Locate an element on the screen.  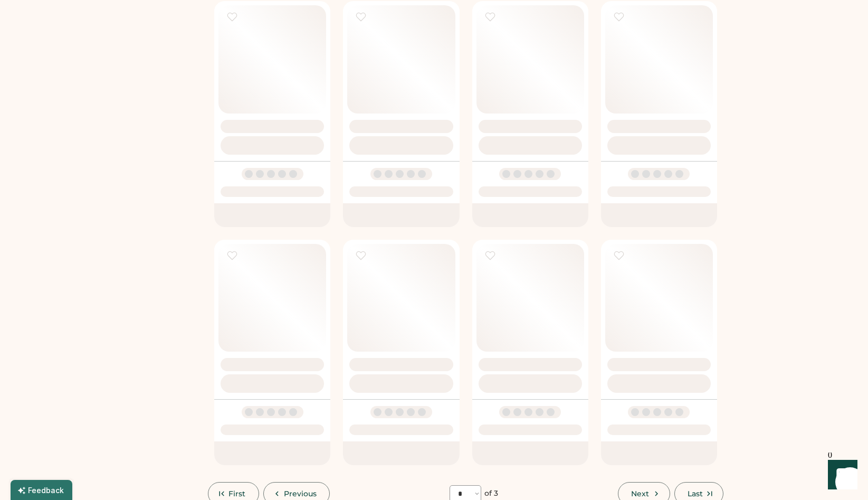
span: Previous is located at coordinates (300, 494).